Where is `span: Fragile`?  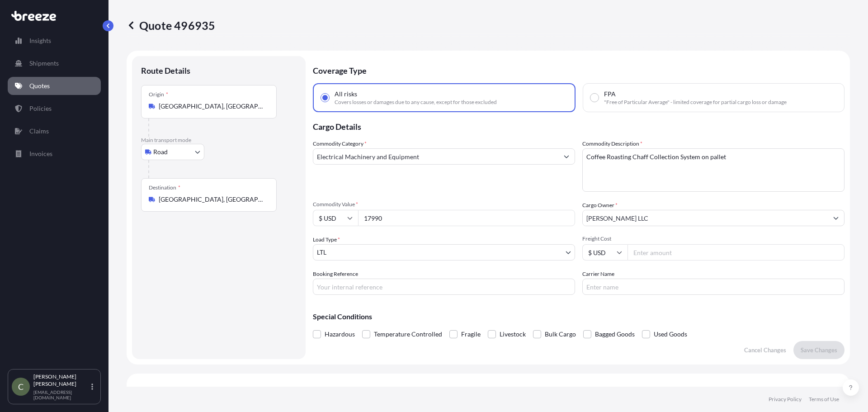
span: Fragile is located at coordinates (471, 334).